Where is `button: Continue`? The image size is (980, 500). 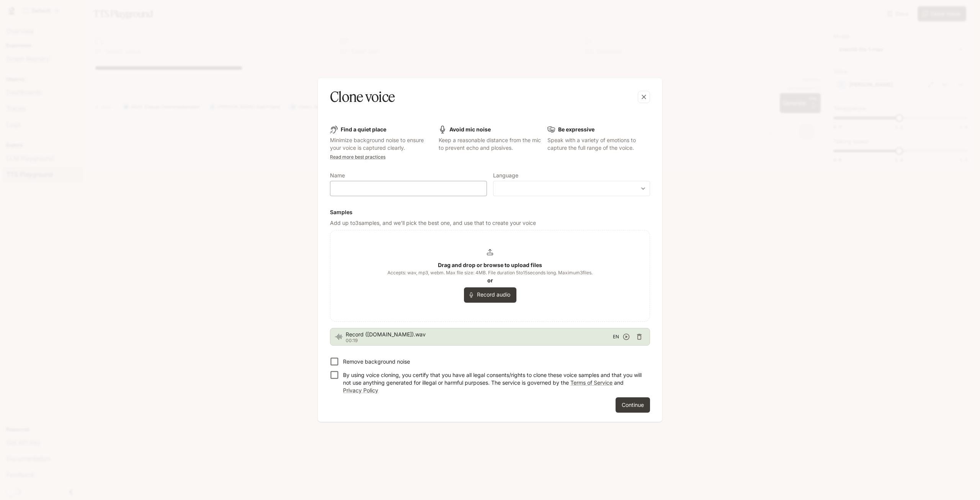 button: Continue is located at coordinates (632, 405).